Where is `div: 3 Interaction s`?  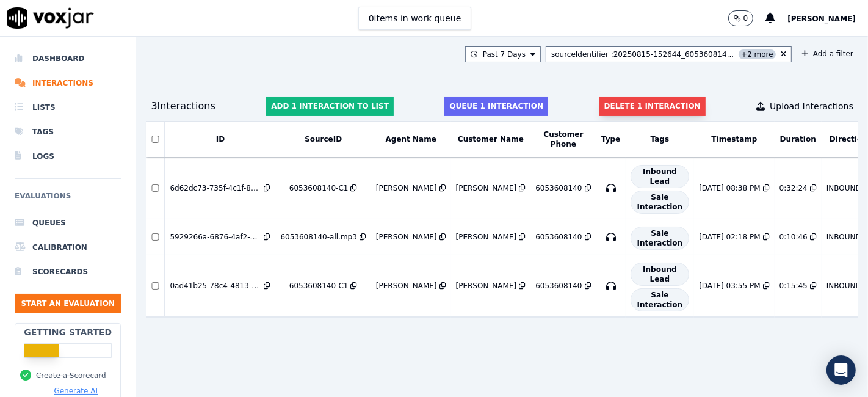 div: 3 Interaction s is located at coordinates (183, 107).